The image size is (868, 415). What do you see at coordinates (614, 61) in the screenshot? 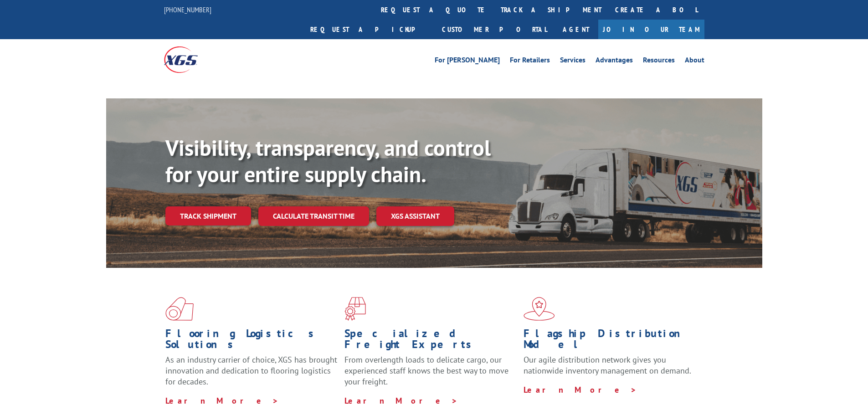
I see `a: Advantages` at bounding box center [614, 61].